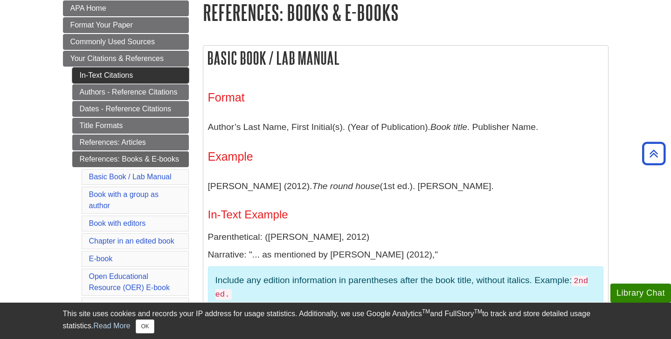  Describe the element at coordinates (641, 293) in the screenshot. I see `button: Library Chat` at that location.